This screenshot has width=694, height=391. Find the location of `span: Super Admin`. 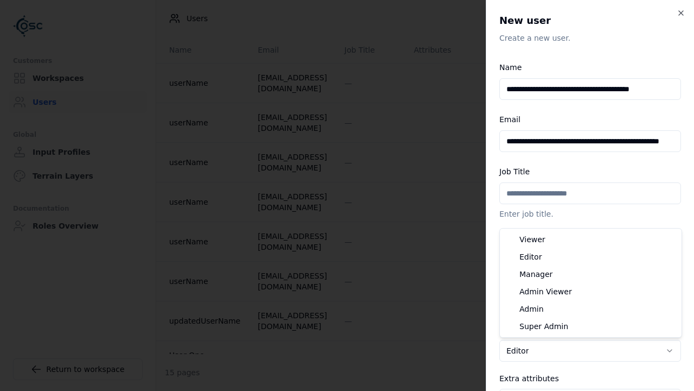

span: Super Admin is located at coordinates (544, 326).